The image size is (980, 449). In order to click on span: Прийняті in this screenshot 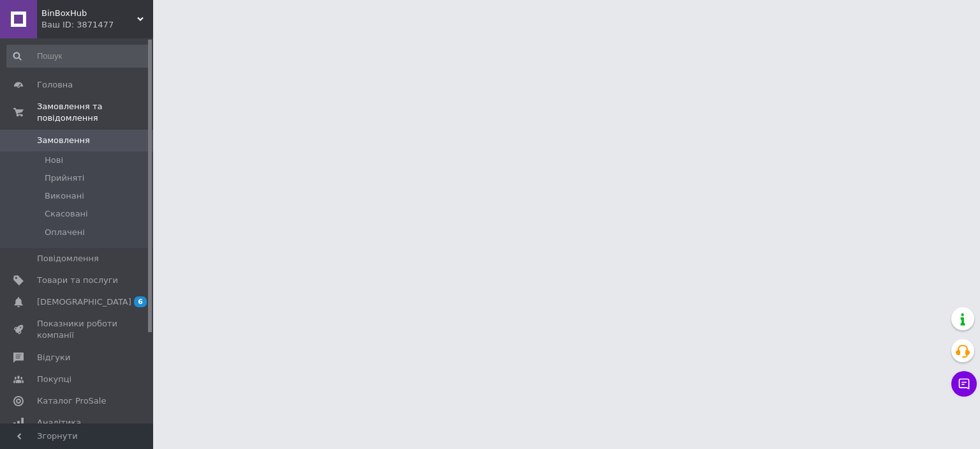, I will do `click(65, 178)`.